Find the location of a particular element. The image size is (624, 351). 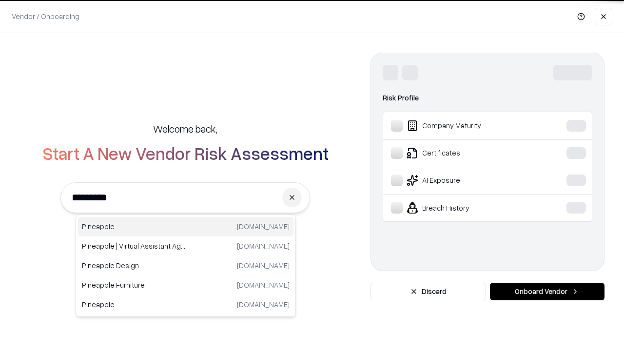

p: Pineapple | Virtual Assistant Agency is located at coordinates (134, 246).